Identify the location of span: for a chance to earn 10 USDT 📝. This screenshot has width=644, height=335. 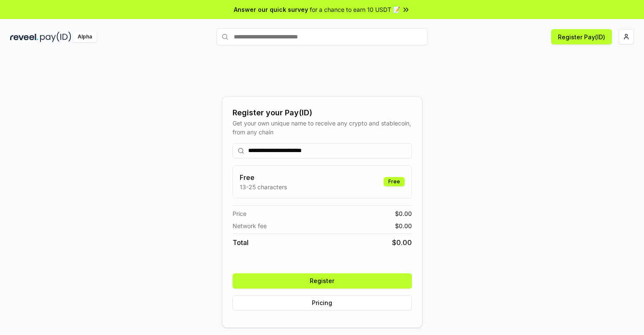
(355, 9).